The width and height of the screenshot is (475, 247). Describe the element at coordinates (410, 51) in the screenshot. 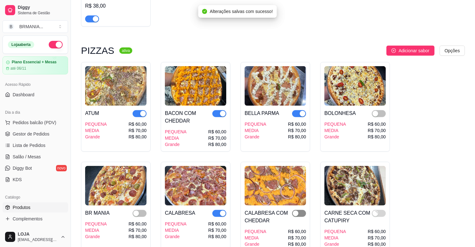

I see `button: Adicionar sabor` at that location.